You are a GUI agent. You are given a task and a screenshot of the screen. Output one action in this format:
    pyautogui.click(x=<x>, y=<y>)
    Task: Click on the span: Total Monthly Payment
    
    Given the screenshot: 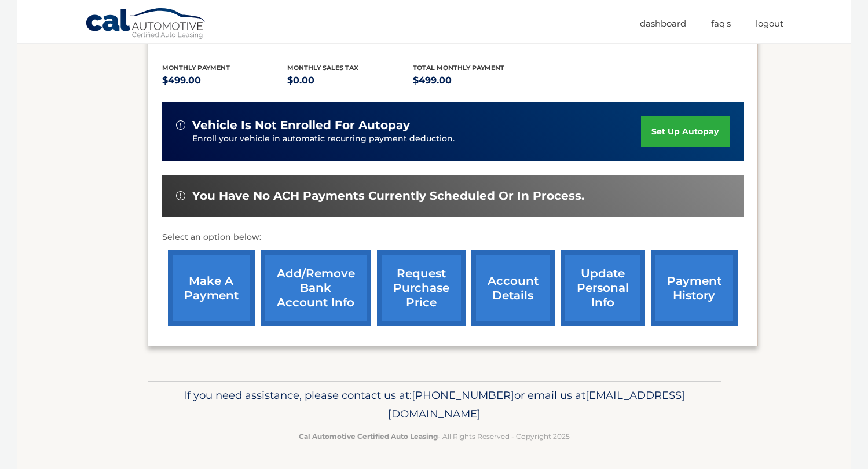 What is the action you would take?
    pyautogui.click(x=458, y=68)
    